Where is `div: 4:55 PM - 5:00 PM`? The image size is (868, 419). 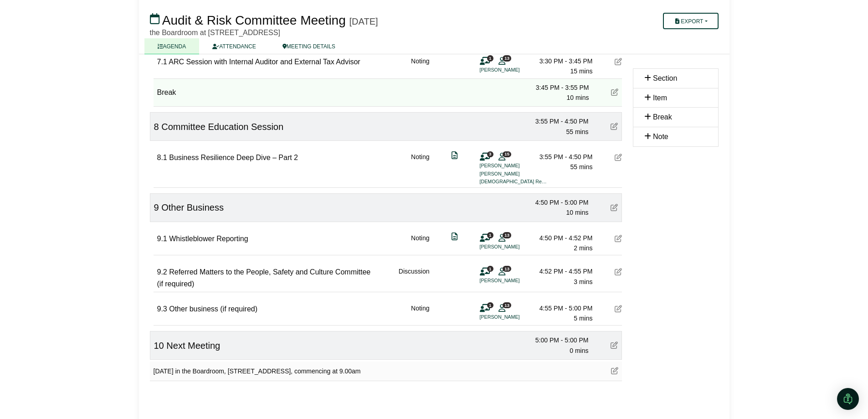
div: 4:55 PM - 5:00 PM is located at coordinates (561, 308).